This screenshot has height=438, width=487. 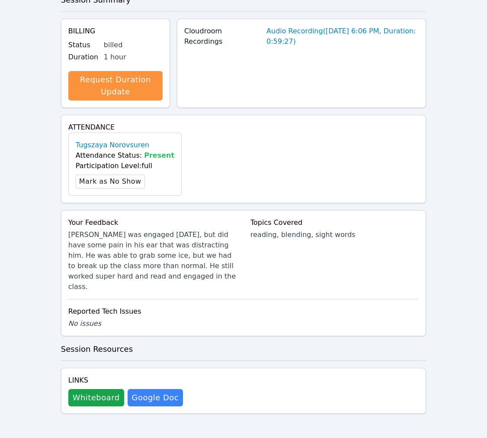 What do you see at coordinates (125, 155) in the screenshot?
I see `div: Attendance Status:` at bounding box center [125, 155].